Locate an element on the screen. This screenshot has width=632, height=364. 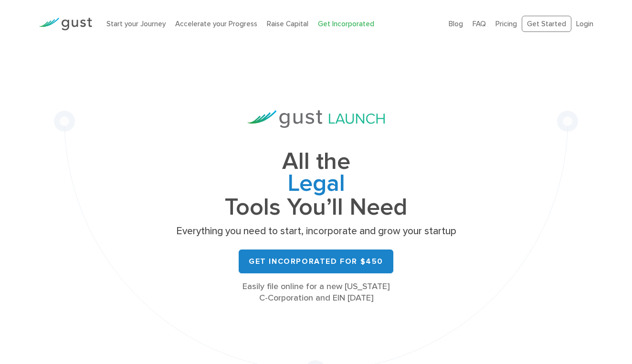
a: Raise Capital is located at coordinates (287, 24).